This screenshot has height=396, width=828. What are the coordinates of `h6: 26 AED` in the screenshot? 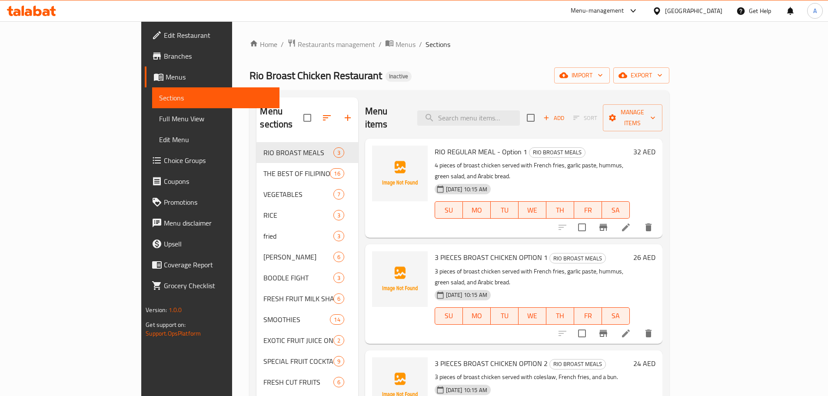 It's located at (644, 257).